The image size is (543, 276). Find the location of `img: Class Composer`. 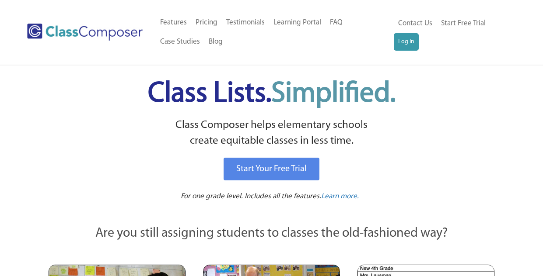

img: Class Composer is located at coordinates (85, 32).